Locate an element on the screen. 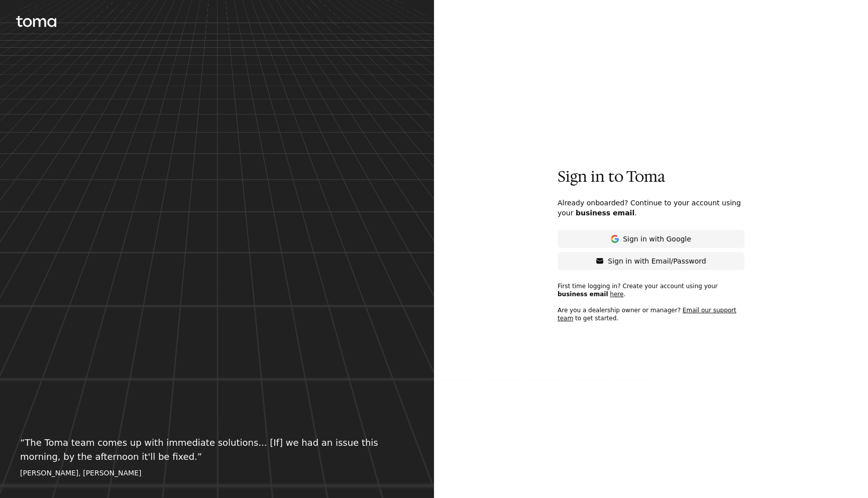 This screenshot has width=868, height=498. button: Sign in with Google is located at coordinates (651, 239).